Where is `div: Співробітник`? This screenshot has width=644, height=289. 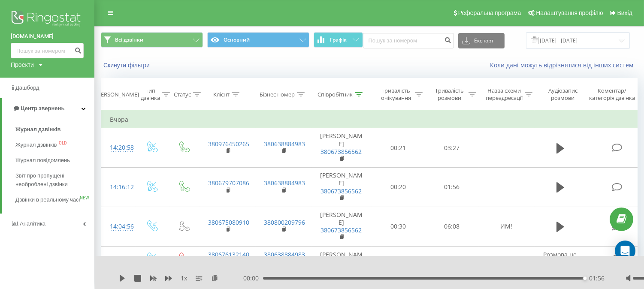 div: Співробітник is located at coordinates (335, 94).